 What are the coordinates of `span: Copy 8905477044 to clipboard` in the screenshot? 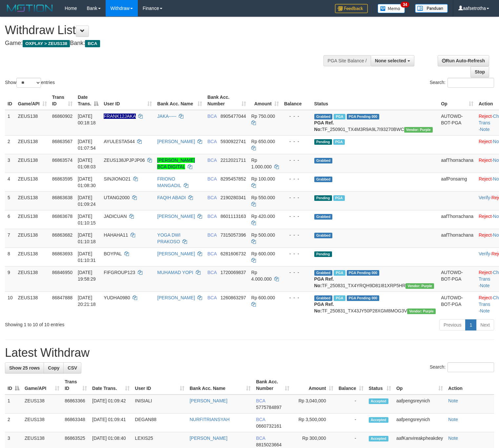 It's located at (234, 116).